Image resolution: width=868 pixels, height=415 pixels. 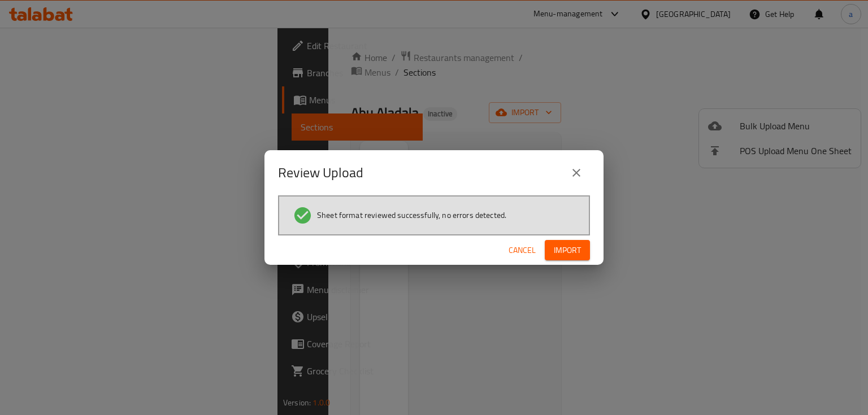 What do you see at coordinates (577, 173) in the screenshot?
I see `button: close` at bounding box center [577, 173].